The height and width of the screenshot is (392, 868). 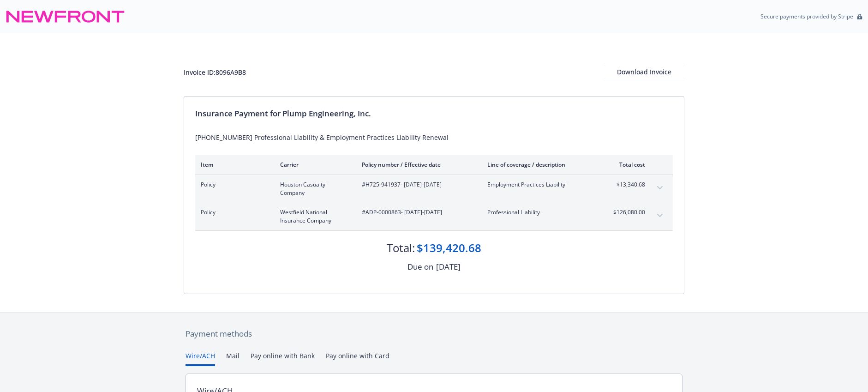 What do you see at coordinates (628, 185) in the screenshot?
I see `span: $13,340.68` at bounding box center [628, 185].